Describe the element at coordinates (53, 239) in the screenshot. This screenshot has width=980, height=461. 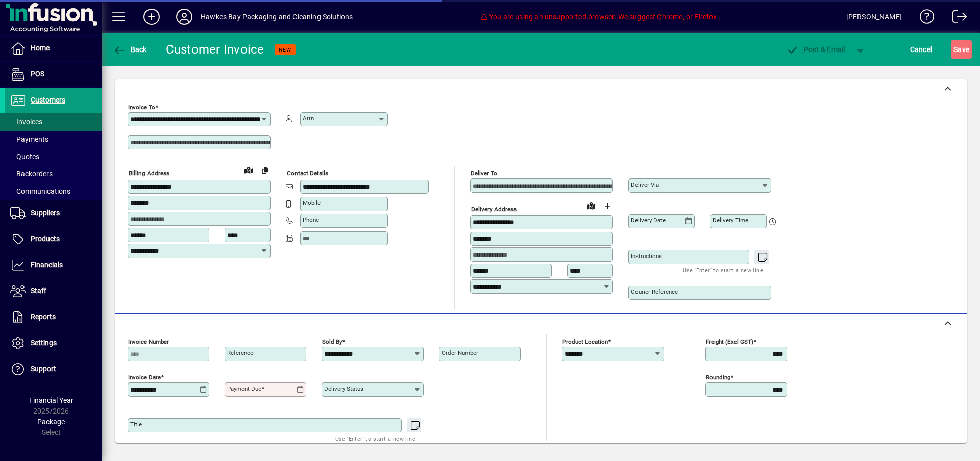
I see `a: Products` at that location.